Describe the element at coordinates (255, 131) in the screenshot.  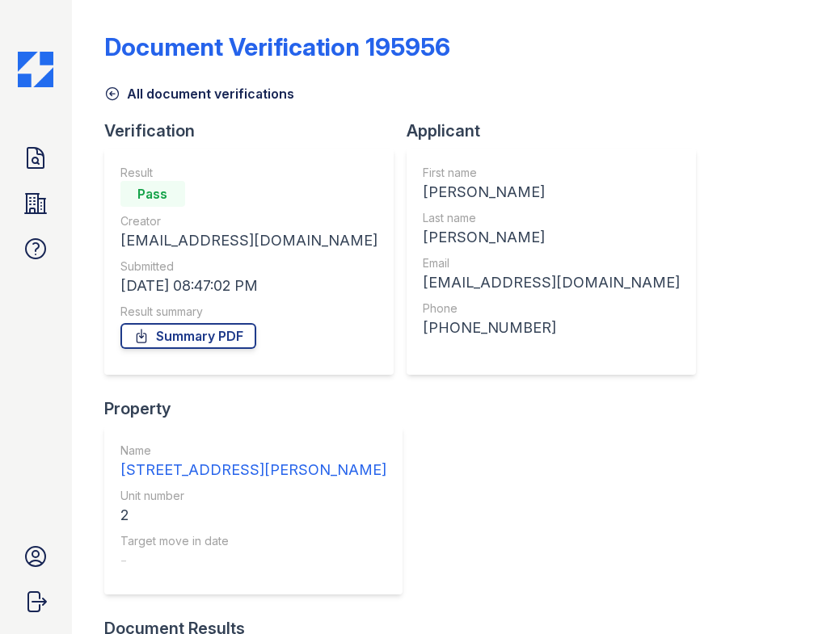
I see `div: Verification` at that location.